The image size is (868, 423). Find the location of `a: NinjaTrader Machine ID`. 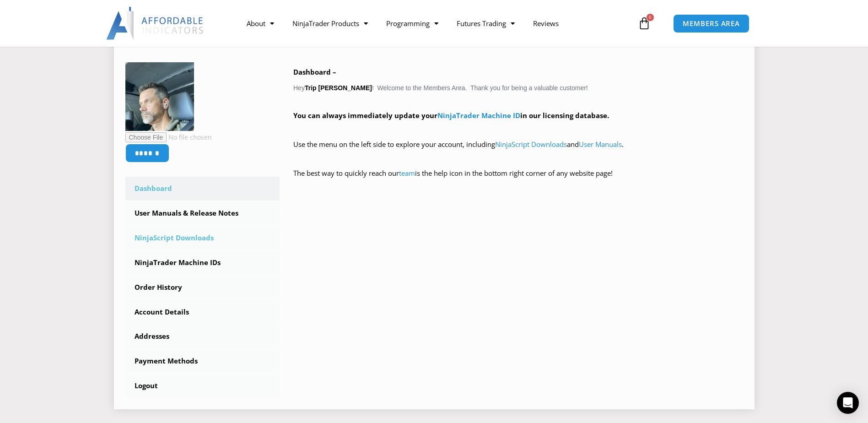

a: NinjaTrader Machine ID is located at coordinates (478, 115).